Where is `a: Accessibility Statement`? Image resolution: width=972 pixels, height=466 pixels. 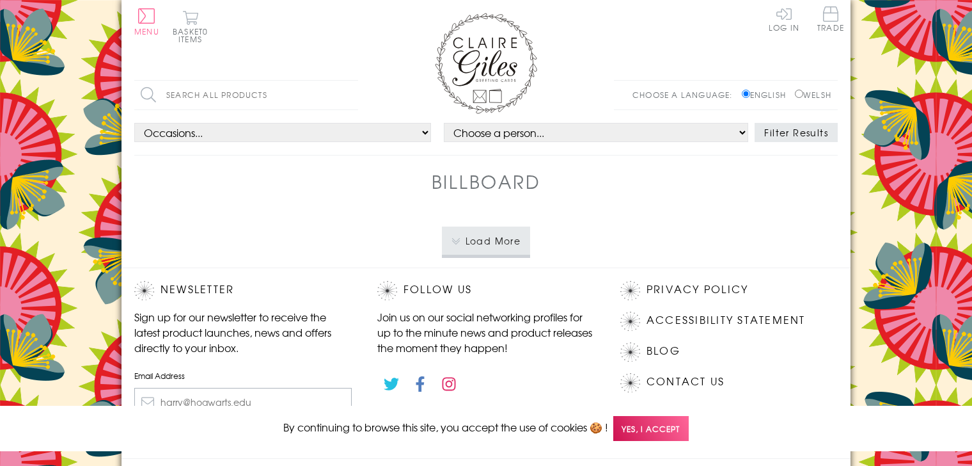 a: Accessibility Statement is located at coordinates (726, 320).